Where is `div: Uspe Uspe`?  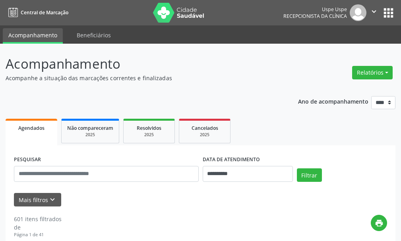
div: Uspe Uspe is located at coordinates (315, 9).